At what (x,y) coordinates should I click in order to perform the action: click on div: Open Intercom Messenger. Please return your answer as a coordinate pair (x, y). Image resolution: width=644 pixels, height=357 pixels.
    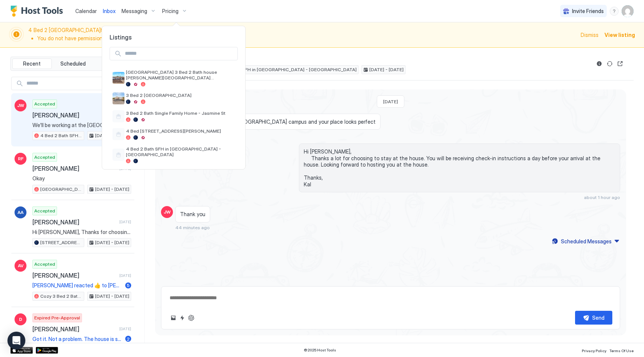
    Looking at the image, I should click on (16, 341).